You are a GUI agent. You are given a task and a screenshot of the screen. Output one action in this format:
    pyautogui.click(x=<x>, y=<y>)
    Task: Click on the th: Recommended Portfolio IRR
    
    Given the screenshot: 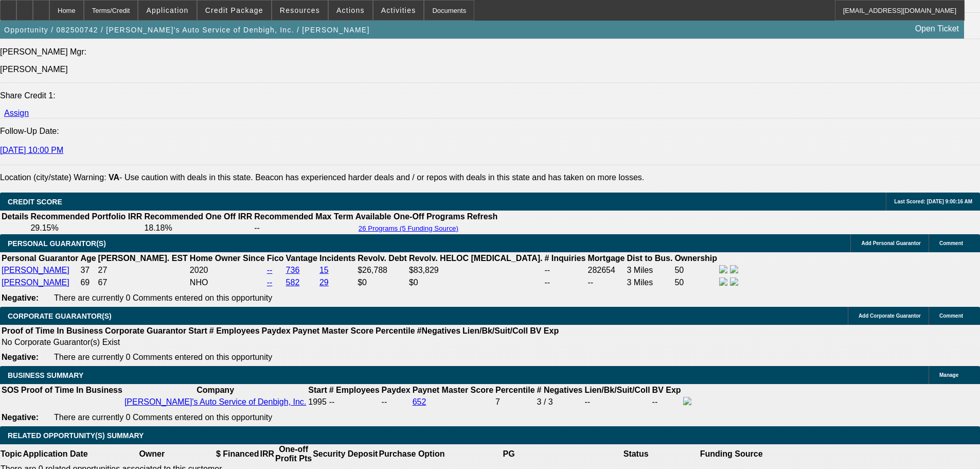 What is the action you would take?
    pyautogui.click(x=86, y=217)
    